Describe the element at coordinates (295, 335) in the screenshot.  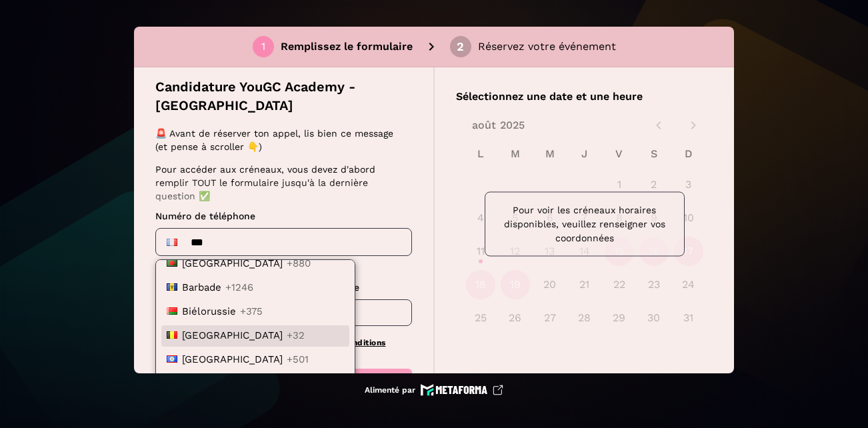
I see `font: +32` at that location.